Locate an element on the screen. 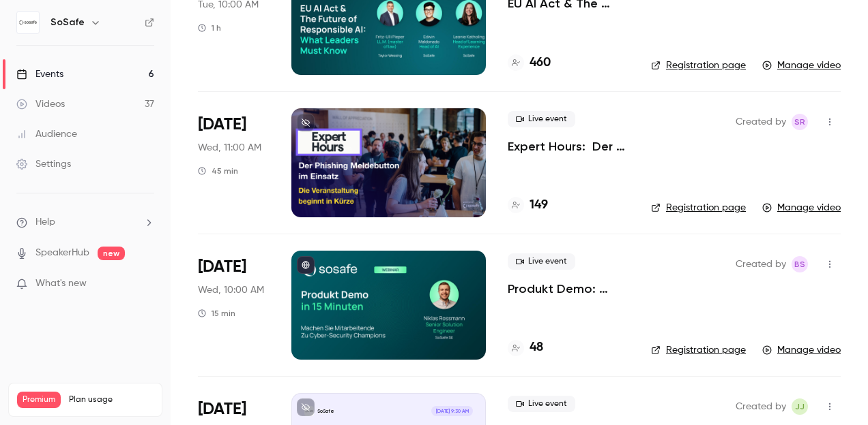 The width and height of the screenshot is (868, 425). a: 149 is located at coordinates (527, 205).